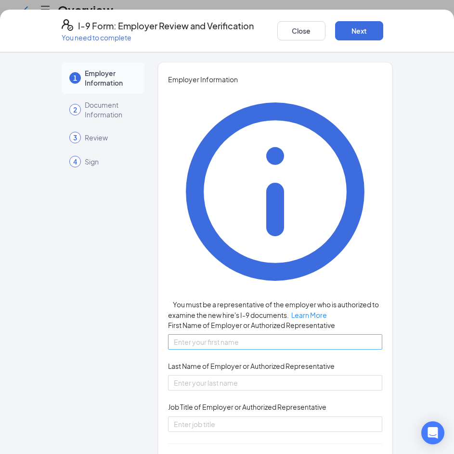  Describe the element at coordinates (75, 110) in the screenshot. I see `span: 2` at that location.